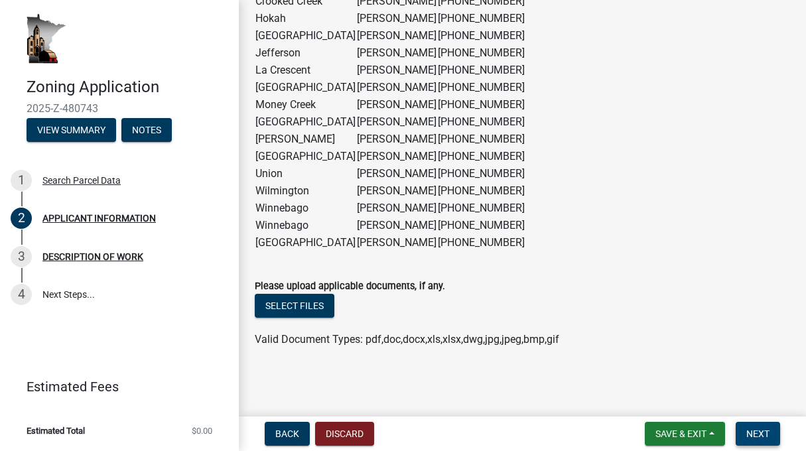 The width and height of the screenshot is (806, 451). Describe the element at coordinates (99, 218) in the screenshot. I see `div: APPLICANT INFORMATION` at that location.